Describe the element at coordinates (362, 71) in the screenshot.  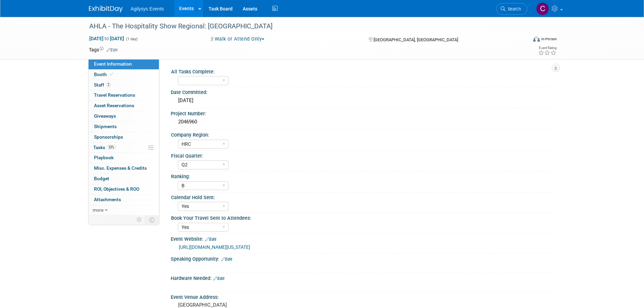
I see `div: All Tasks Complete:` at that location.